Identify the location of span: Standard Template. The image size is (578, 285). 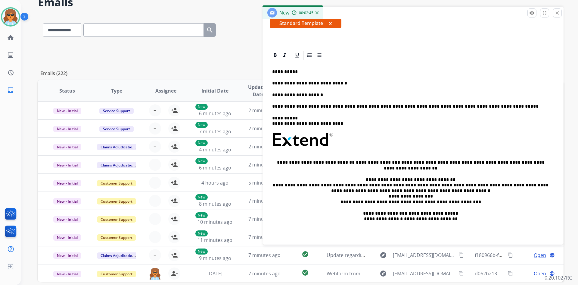
(306, 23).